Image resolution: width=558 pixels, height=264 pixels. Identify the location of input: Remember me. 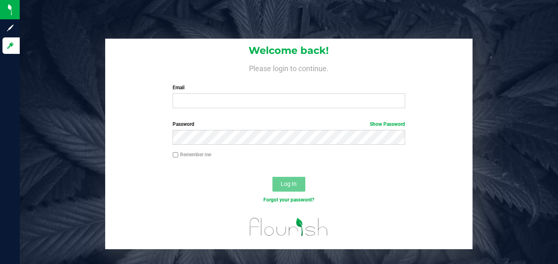
(175, 155).